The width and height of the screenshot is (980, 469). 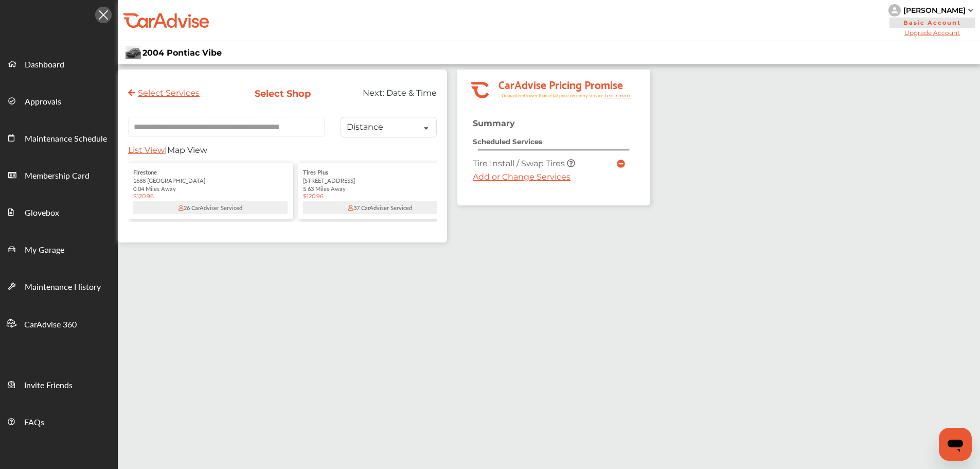 I want to click on img: knH8PDtVvWoAbQRylUukY18CTiRevjo20fAtgn5MLBQj4uumYvk2MzTtcAIzfGAtb1XOLVMAvhLuqoNAbL4reqehy0jehNKdM..., so click(x=894, y=10).